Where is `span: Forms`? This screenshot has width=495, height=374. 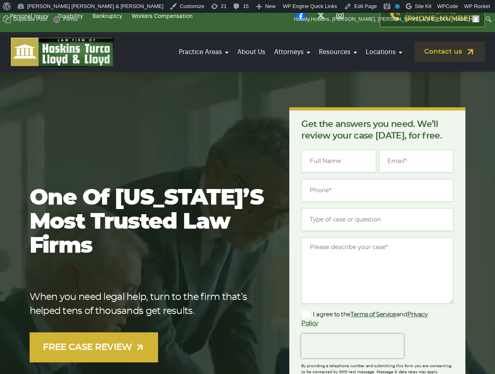
span: Forms is located at coordinates (70, 19).